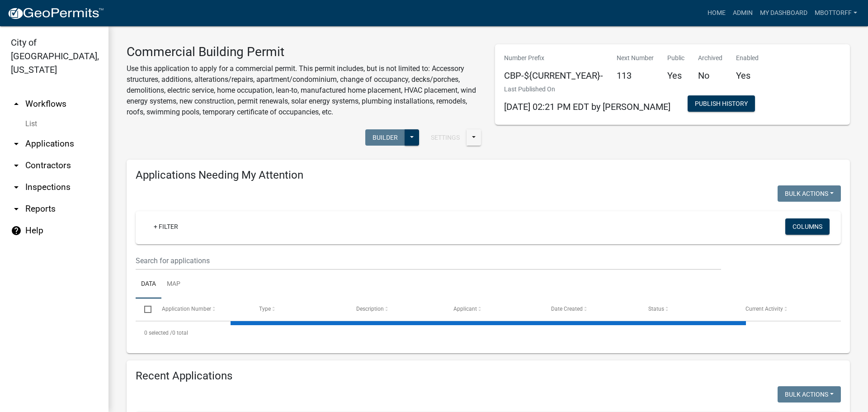 The height and width of the screenshot is (412, 868). What do you see at coordinates (721, 105) in the screenshot?
I see `wm-modal-confirm: Workflow Publish History` at bounding box center [721, 105].